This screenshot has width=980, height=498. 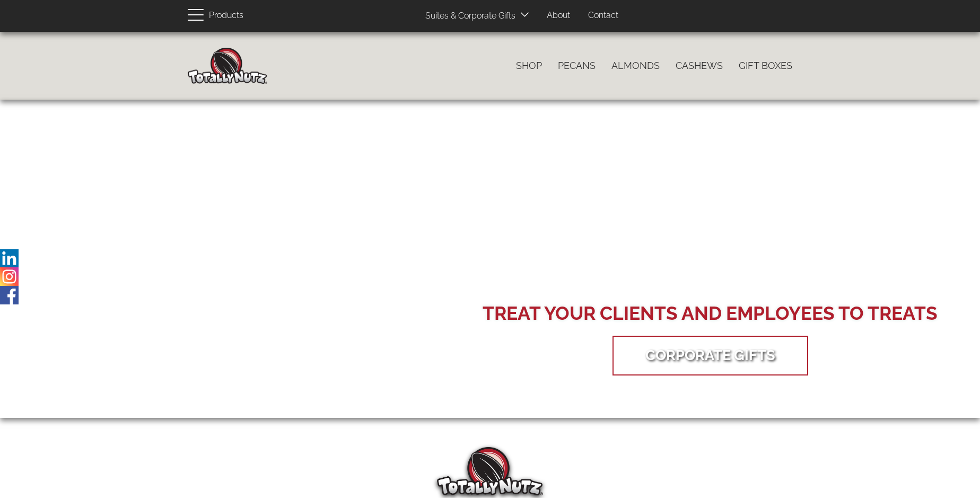 I want to click on span: Products, so click(x=226, y=15).